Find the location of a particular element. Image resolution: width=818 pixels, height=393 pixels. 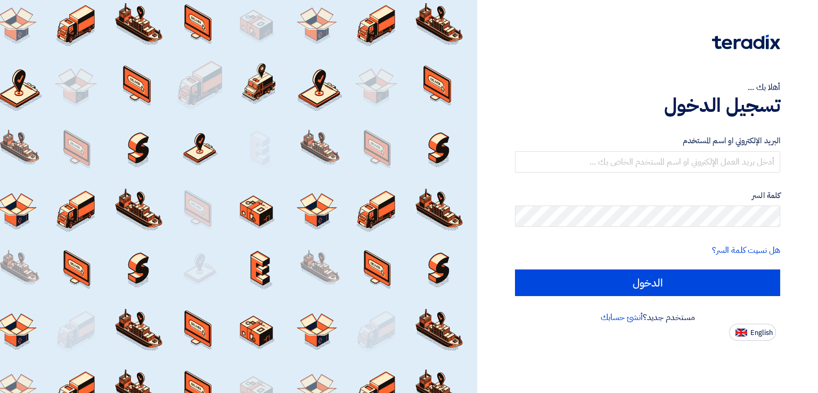

label: كلمة السر is located at coordinates (647, 195).